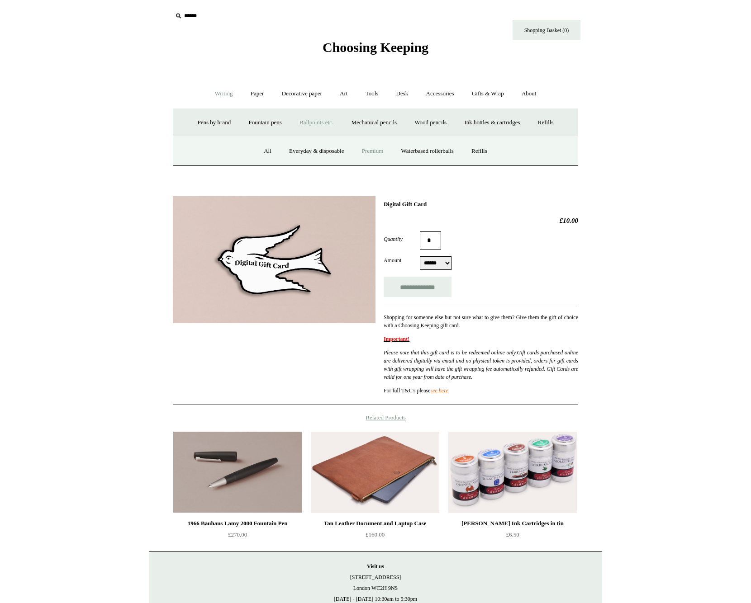 The image size is (751, 603). Describe the element at coordinates (302, 94) in the screenshot. I see `a: Decorative paper` at that location.